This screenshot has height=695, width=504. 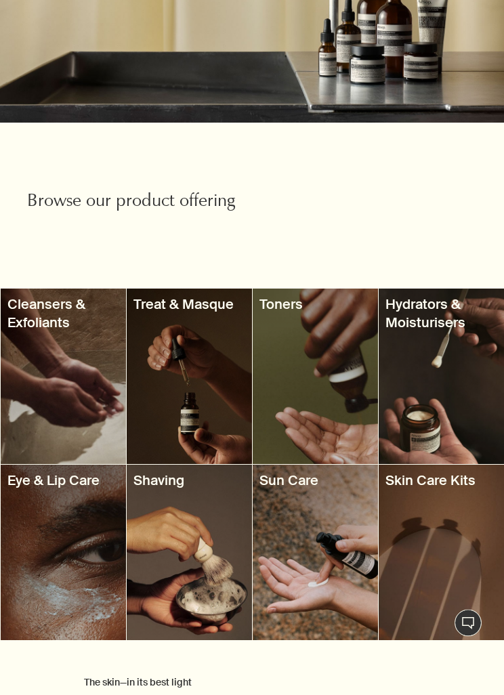 I want to click on h3: Cleansers & Exfoliants, so click(x=63, y=314).